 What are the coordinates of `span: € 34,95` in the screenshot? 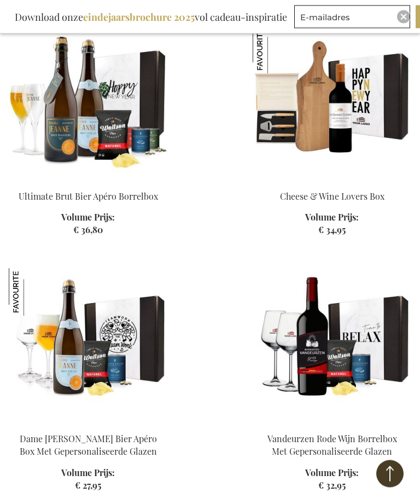 It's located at (332, 230).